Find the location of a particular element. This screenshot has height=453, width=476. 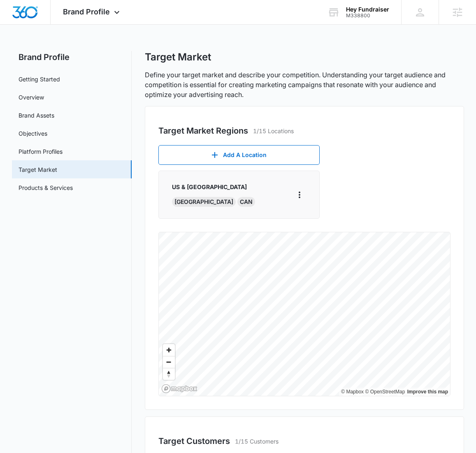

h3: Target Customers is located at coordinates (195, 442).